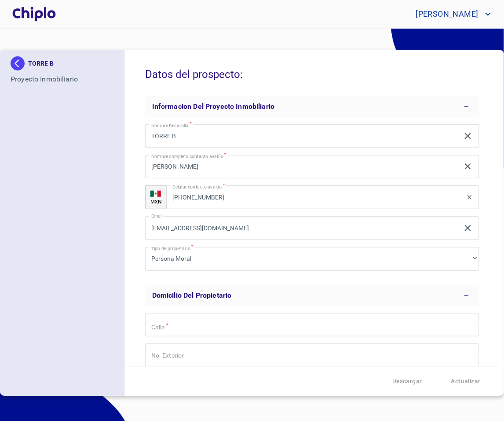  Describe the element at coordinates (213, 106) in the screenshot. I see `span: Informacion del Proyecto Inmobiliario` at that location.